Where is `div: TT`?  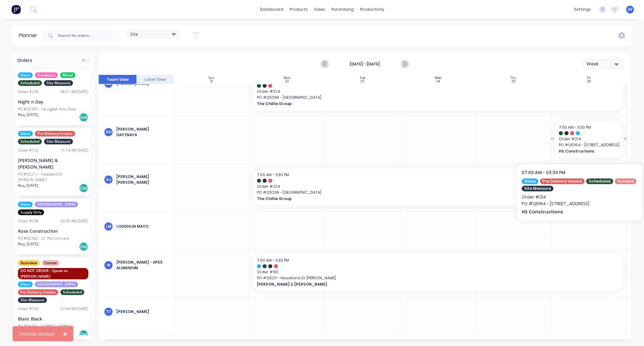 div: TT is located at coordinates (108, 312).